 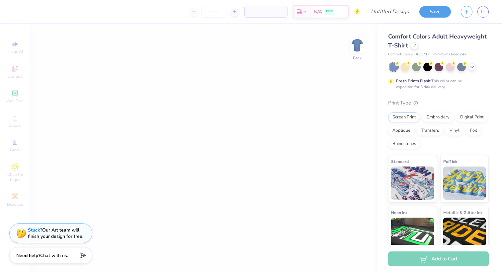 What do you see at coordinates (413, 81) in the screenshot?
I see `strong: Fresh Prints Flash:` at bounding box center [413, 81].